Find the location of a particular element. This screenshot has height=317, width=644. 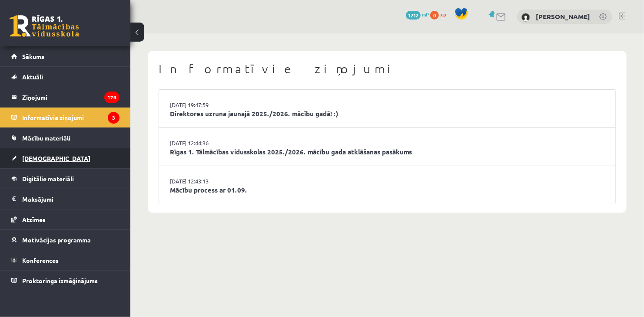

a: Atzīmes is located at coordinates (65, 219).